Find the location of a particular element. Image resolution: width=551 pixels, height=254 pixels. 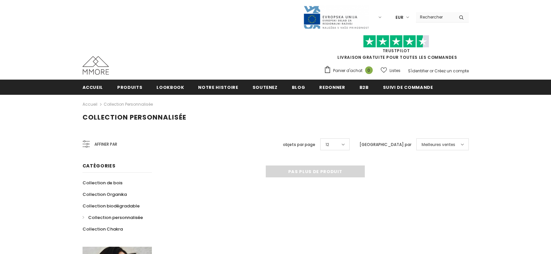

span: Listes is located at coordinates (395, 71).